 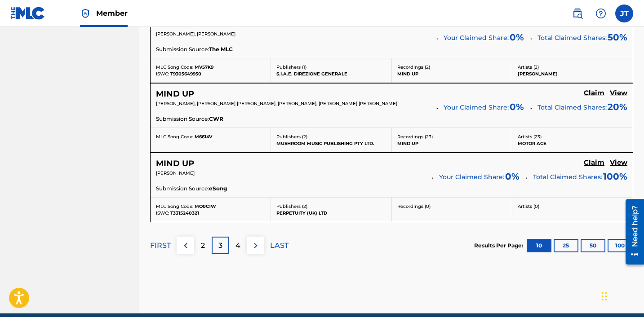 I want to click on div: Need help?, so click(x=16, y=30).